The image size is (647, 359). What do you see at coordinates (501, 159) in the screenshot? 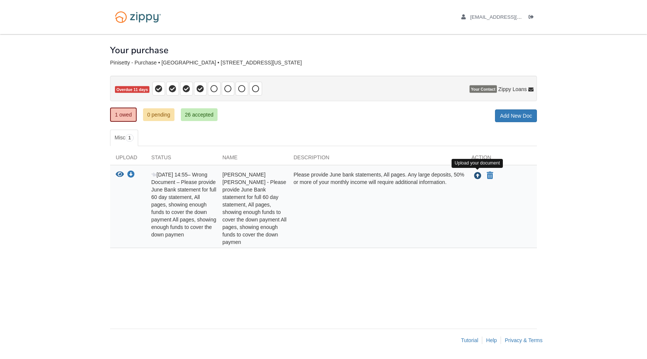
I see `div: Action` at bounding box center [501, 159].